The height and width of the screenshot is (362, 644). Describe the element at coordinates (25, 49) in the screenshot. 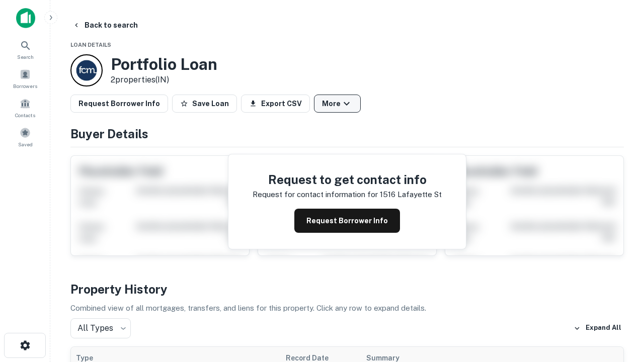

I see `a: Search` at that location.